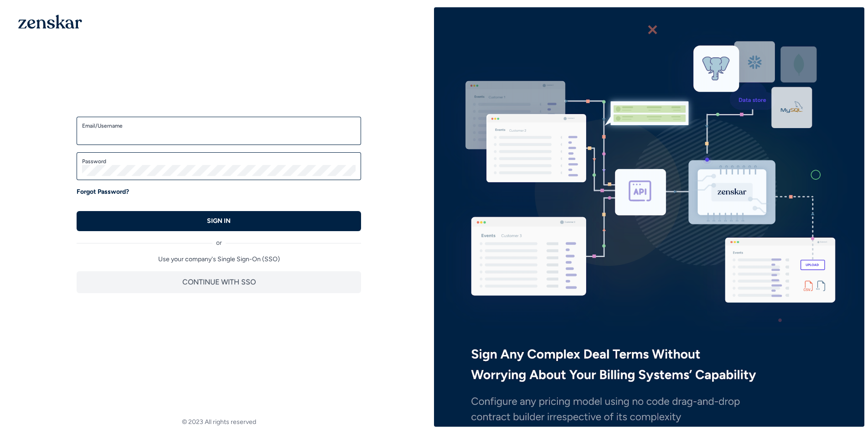 Image resolution: width=868 pixels, height=434 pixels. Describe the element at coordinates (219, 239) in the screenshot. I see `div: or` at that location.